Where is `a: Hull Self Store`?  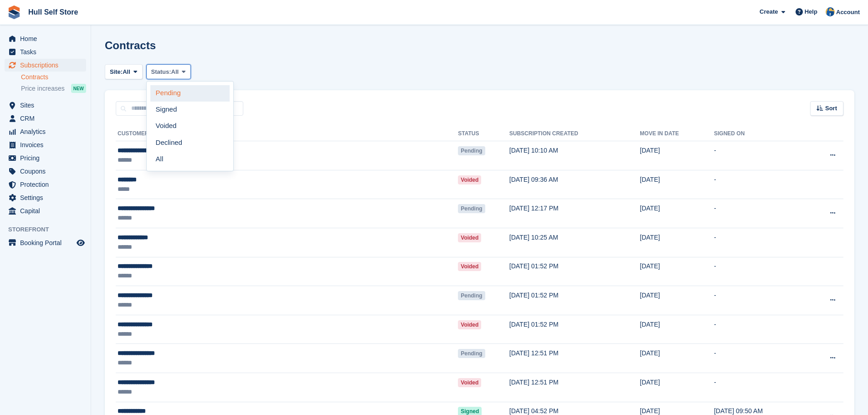 a: Hull Self Store is located at coordinates (53, 12).